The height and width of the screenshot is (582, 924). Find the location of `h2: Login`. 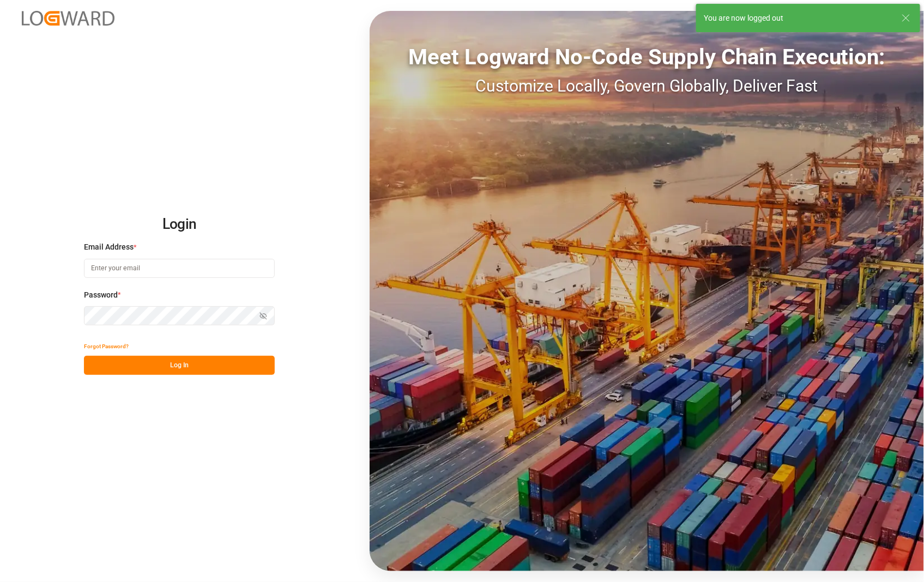

h2: Login is located at coordinates (180, 225).